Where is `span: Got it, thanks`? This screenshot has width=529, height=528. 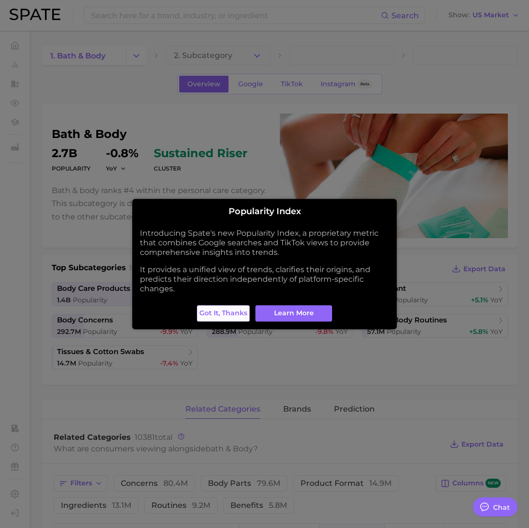 span: Got it, thanks is located at coordinates (223, 313).